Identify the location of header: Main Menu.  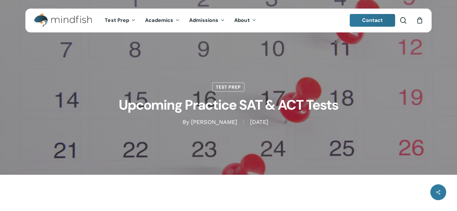
(228, 20).